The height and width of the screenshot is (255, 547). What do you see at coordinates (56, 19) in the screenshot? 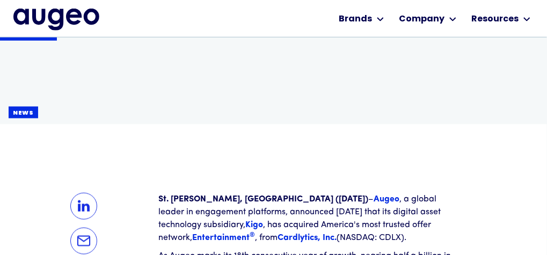
I see `a: home` at bounding box center [56, 19].